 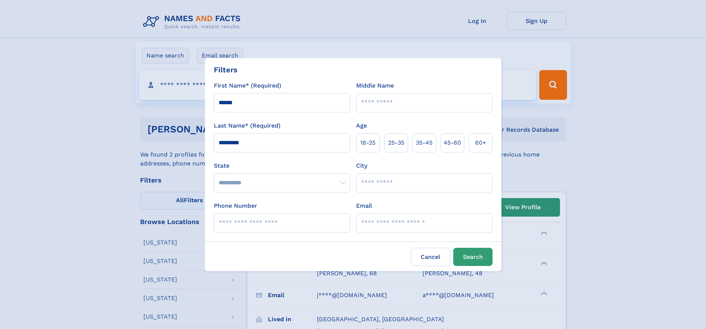 What do you see at coordinates (226, 70) in the screenshot?
I see `div: Filters` at bounding box center [226, 70].